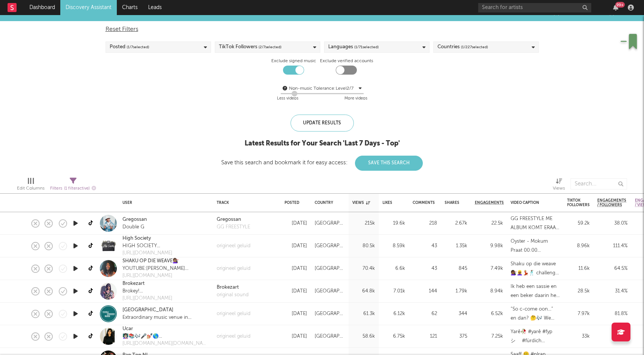 This screenshot has height=355, width=644. I want to click on div: 31.4 %, so click(613, 291).